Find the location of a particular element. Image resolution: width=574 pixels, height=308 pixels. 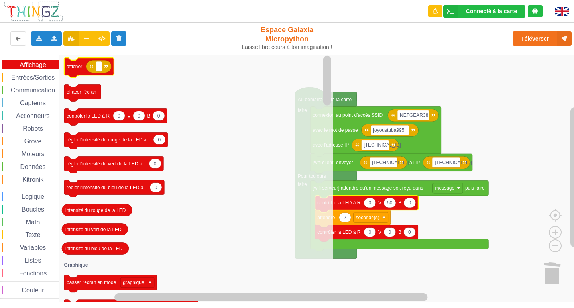

span: Capteurs is located at coordinates (33, 103).